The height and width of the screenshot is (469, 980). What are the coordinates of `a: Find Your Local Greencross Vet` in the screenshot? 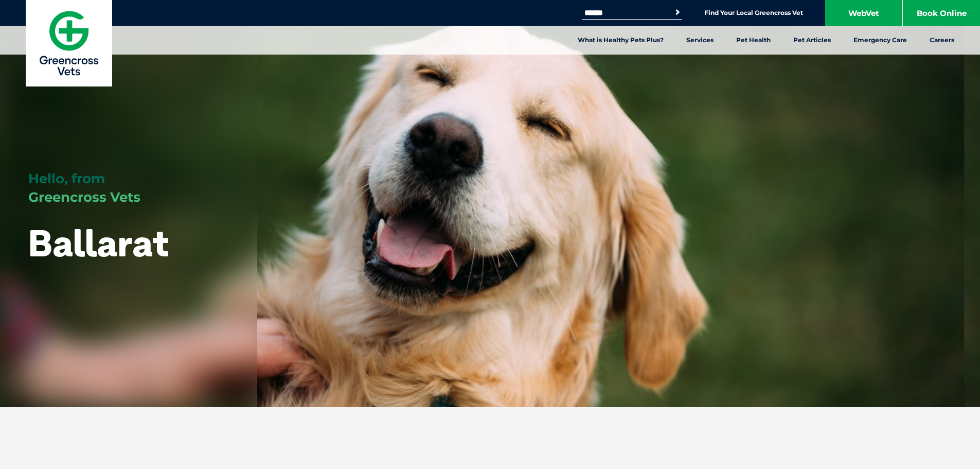 It's located at (754, 13).